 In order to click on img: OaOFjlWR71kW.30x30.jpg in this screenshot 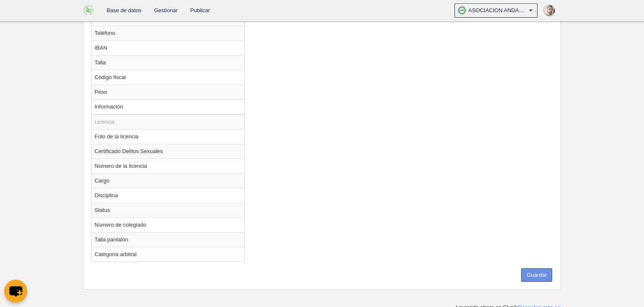, I will do `click(462, 11)`.